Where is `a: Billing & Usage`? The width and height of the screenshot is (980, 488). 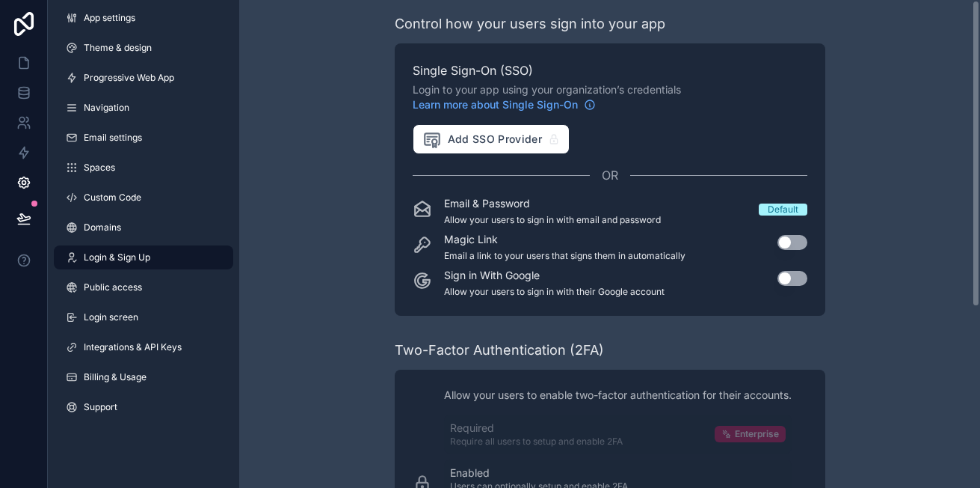 a: Billing & Usage is located at coordinates (144, 377).